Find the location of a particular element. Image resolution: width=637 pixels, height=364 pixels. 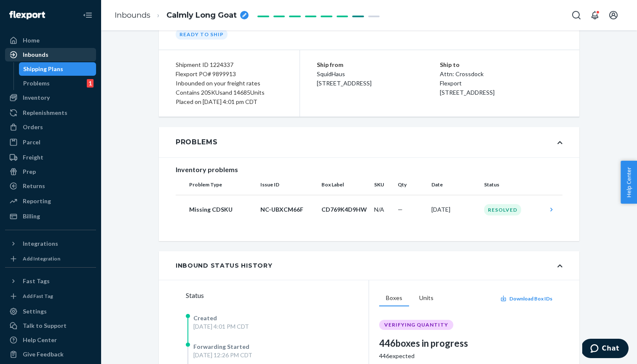

div: Replenishments is located at coordinates (45, 113).